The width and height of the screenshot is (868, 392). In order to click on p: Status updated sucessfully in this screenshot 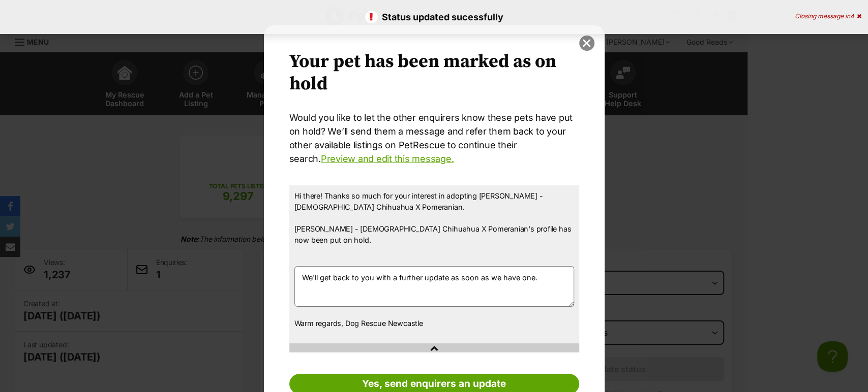, I will do `click(434, 17)`.